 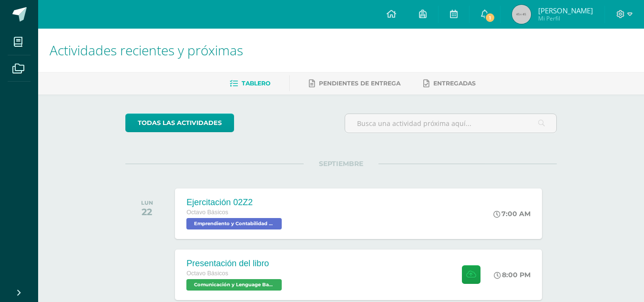 What do you see at coordinates (250, 84) in the screenshot?
I see `a: Tablero` at bounding box center [250, 84].